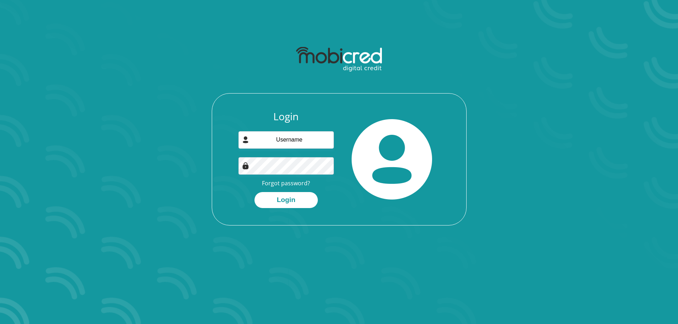 The image size is (678, 324). What do you see at coordinates (339, 59) in the screenshot?
I see `img: mobicred logo` at bounding box center [339, 59].